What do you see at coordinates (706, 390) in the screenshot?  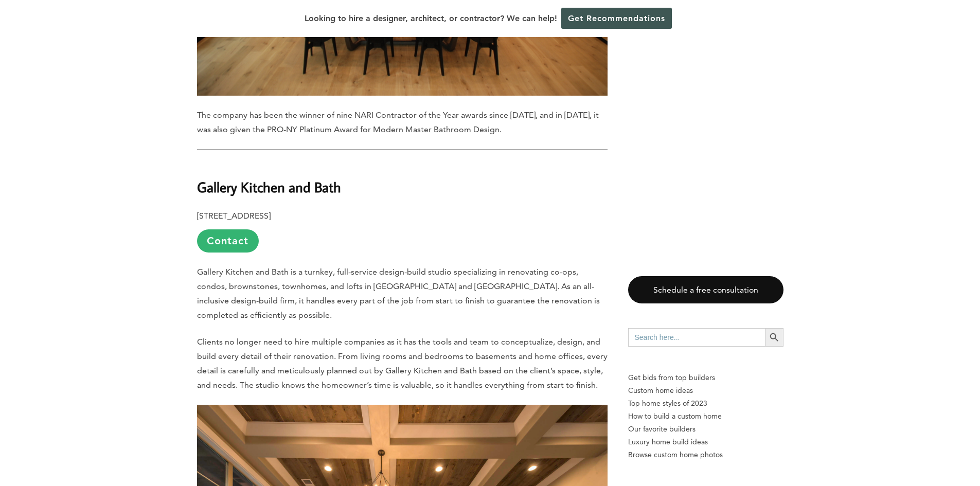 I see `a: Custom home ideas` at bounding box center [706, 390].